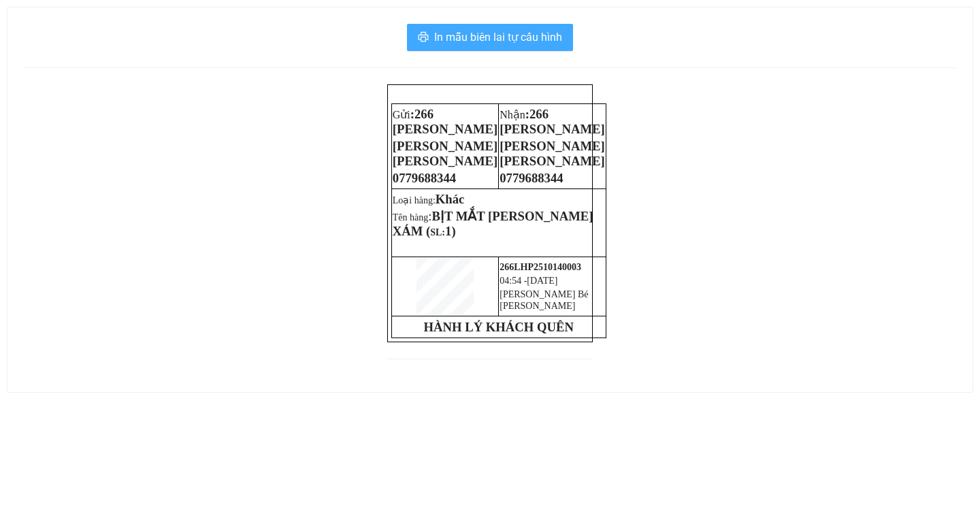  I want to click on strong: HÀNH LÝ KHÁCH QUÊN, so click(499, 327).